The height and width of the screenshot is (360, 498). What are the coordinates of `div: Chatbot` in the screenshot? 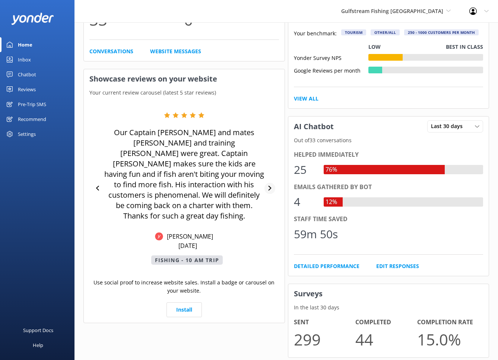 It's located at (27, 74).